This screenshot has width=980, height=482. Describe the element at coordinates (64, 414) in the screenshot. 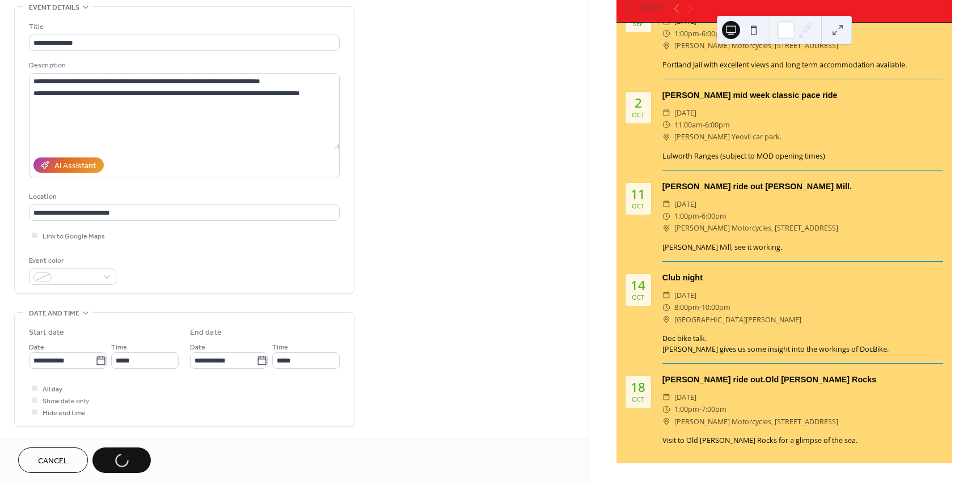

I see `span: Hide end time` at that location.